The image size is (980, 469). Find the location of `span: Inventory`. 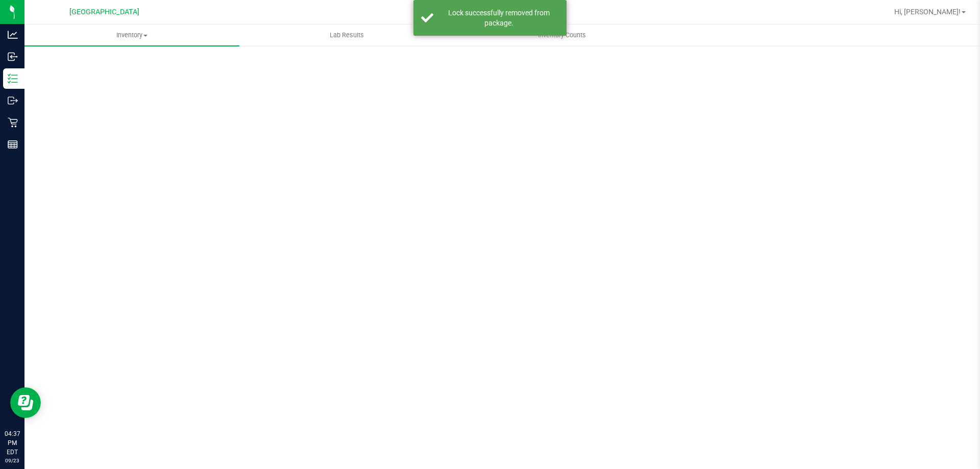

span: Inventory is located at coordinates (132, 35).